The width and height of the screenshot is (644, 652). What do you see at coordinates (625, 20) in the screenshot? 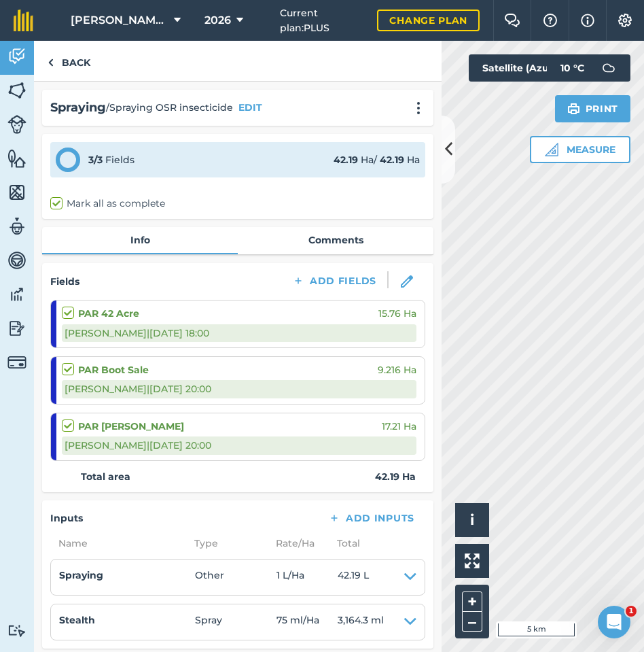
I see `img: A cog icon` at bounding box center [625, 20].